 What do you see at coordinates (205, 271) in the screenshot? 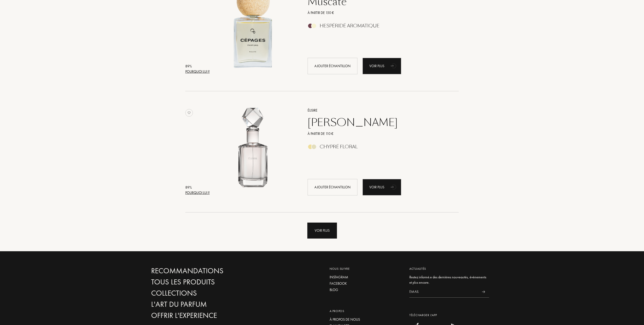
I see `div: Recommandations` at bounding box center [205, 271].